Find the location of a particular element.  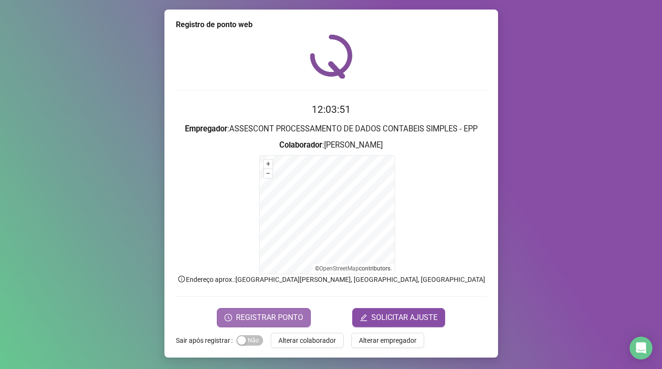

strong: Empregador is located at coordinates (206, 129).